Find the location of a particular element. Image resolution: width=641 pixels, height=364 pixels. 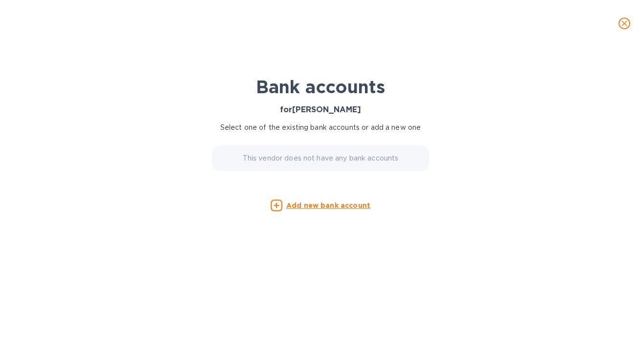

p: This vendor does not have any bank accounts is located at coordinates (320, 158).